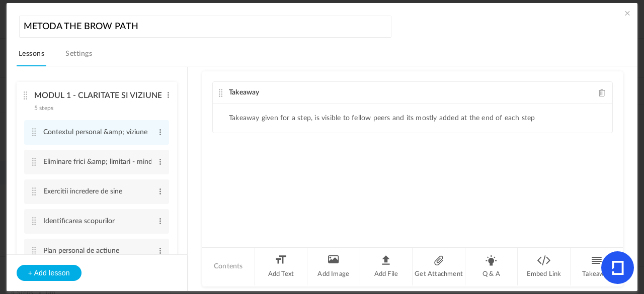  I want to click on button: + Add lesson, so click(49, 273).